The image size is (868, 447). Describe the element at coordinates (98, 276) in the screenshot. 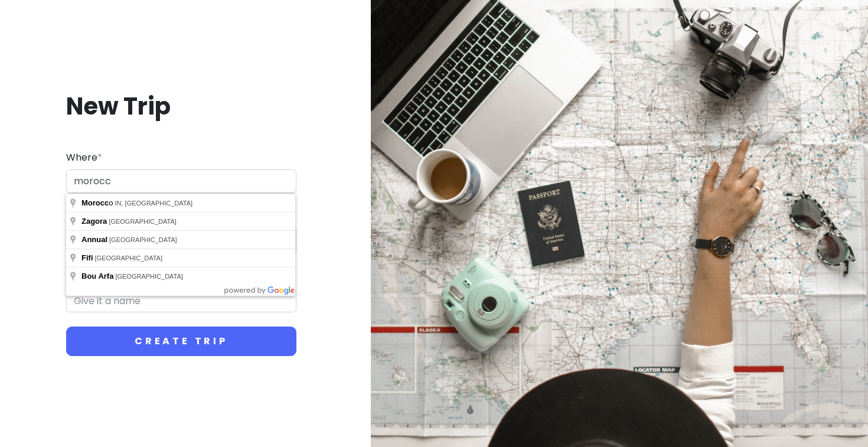

I see `span: Bou Arfa` at that location.